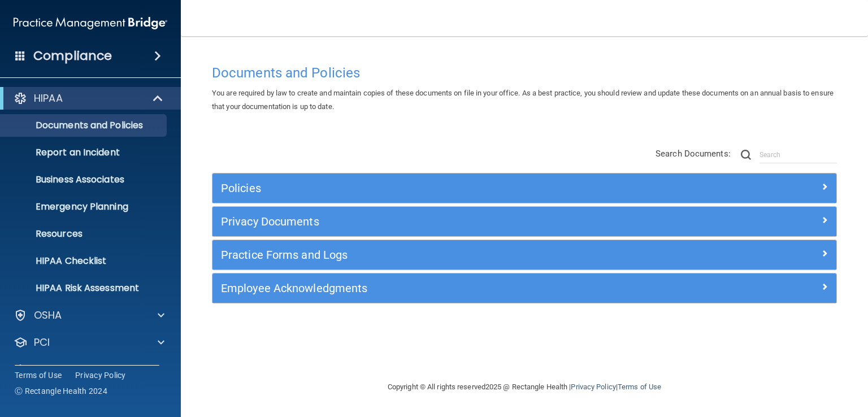 This screenshot has height=417, width=868. I want to click on div: Copyright © All rights reserved 2025 @ Rectangle Health | |, so click(524, 387).